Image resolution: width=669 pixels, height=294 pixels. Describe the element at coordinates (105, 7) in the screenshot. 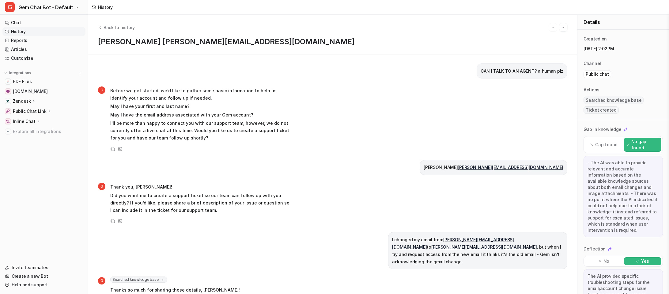

I see `div: History` at that location.